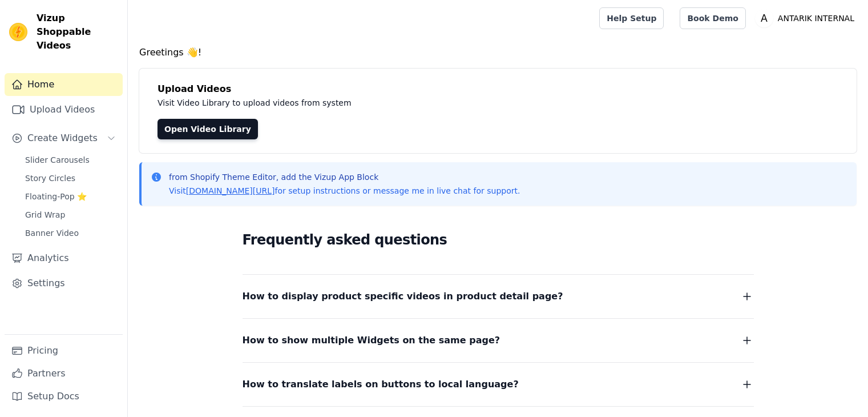 The height and width of the screenshot is (417, 868). What do you see at coordinates (372, 340) in the screenshot?
I see `span: How to show multiple Widgets on the same page?` at bounding box center [372, 340].